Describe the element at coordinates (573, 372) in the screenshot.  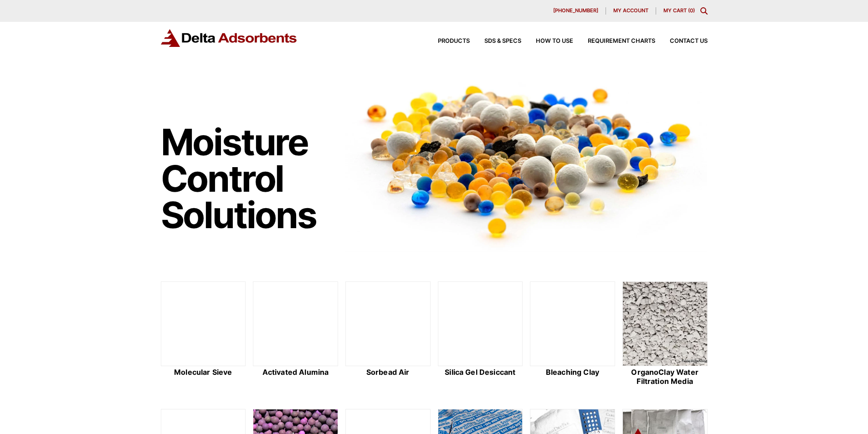
I see `h2: Bleaching Clay` at that location.